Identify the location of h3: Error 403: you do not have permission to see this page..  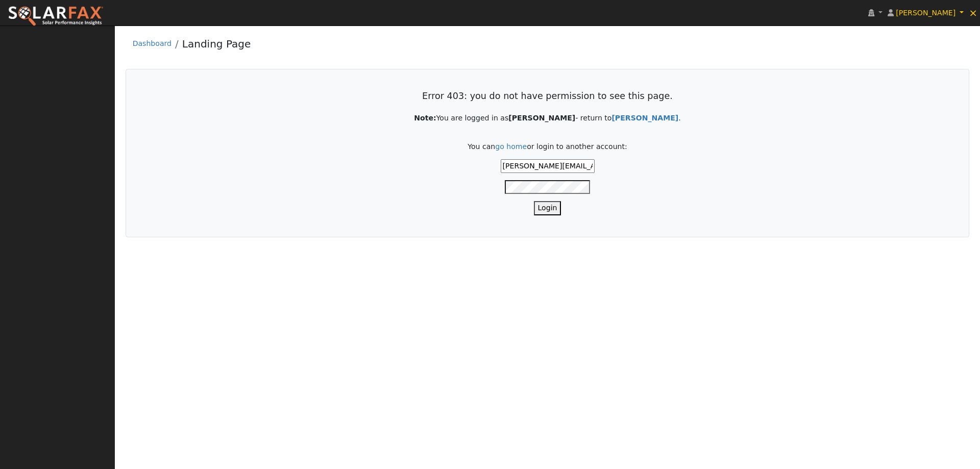
(547, 96).